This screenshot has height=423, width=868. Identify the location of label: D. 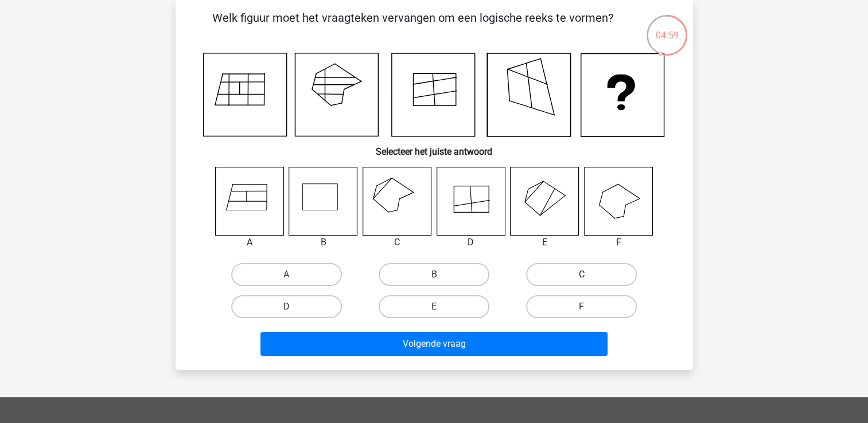
(286, 307).